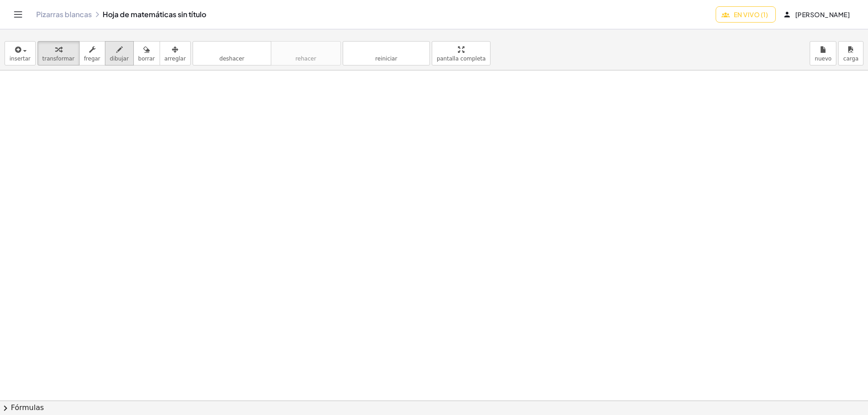 This screenshot has height=415, width=868. I want to click on button: En vivo (1), so click(745, 15).